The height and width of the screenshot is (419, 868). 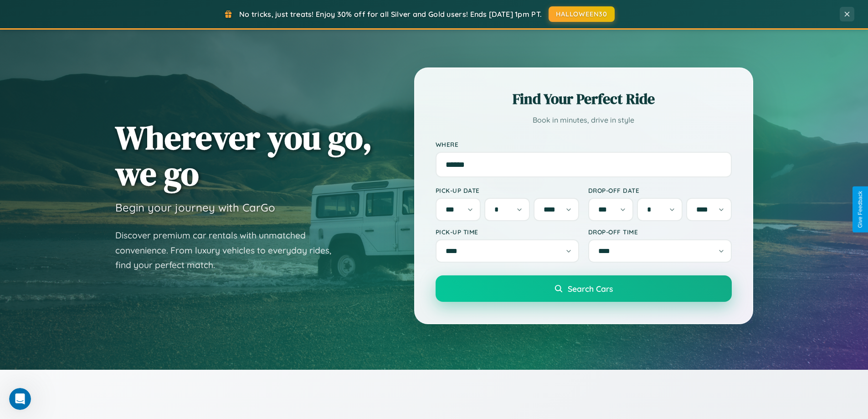 What do you see at coordinates (860, 210) in the screenshot?
I see `div: Give Feedback` at bounding box center [860, 210].